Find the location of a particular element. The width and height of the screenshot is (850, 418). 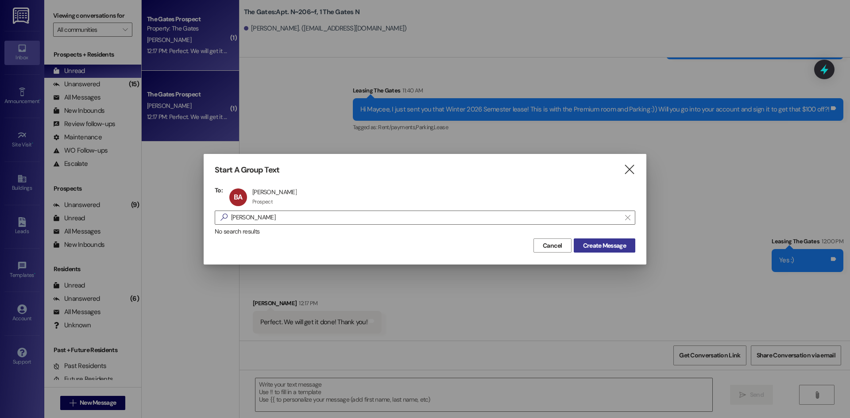

span: Cancel is located at coordinates (552, 246).